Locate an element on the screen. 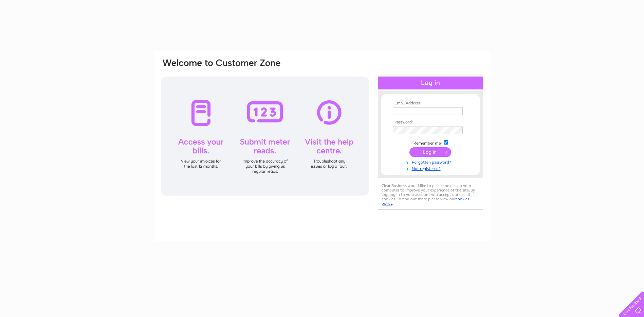 Image resolution: width=644 pixels, height=317 pixels. td: Remember me? is located at coordinates (431, 142).